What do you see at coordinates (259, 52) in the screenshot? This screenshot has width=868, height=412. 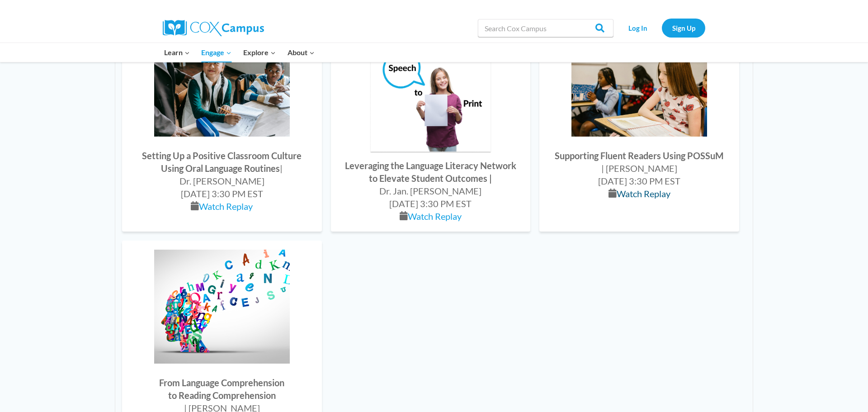 I see `button: Child menu of Explore` at bounding box center [259, 52].